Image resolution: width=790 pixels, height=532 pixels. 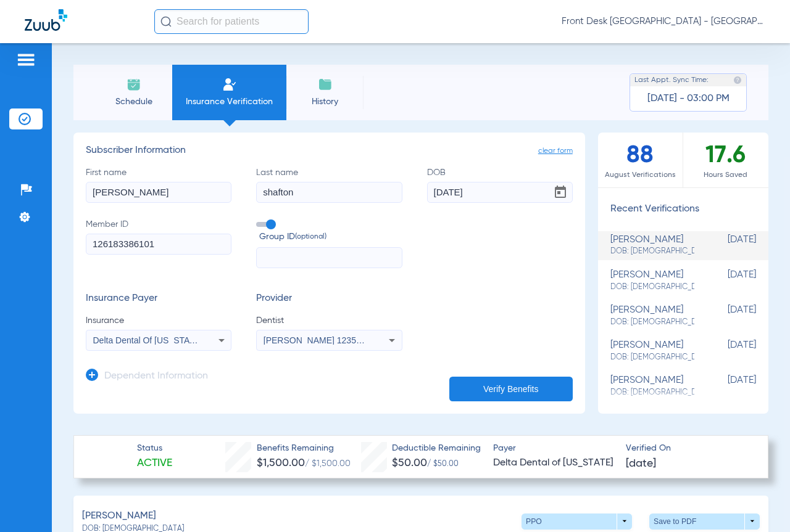 I want to click on span: Last Appt. Sync Time:, so click(x=671, y=80).